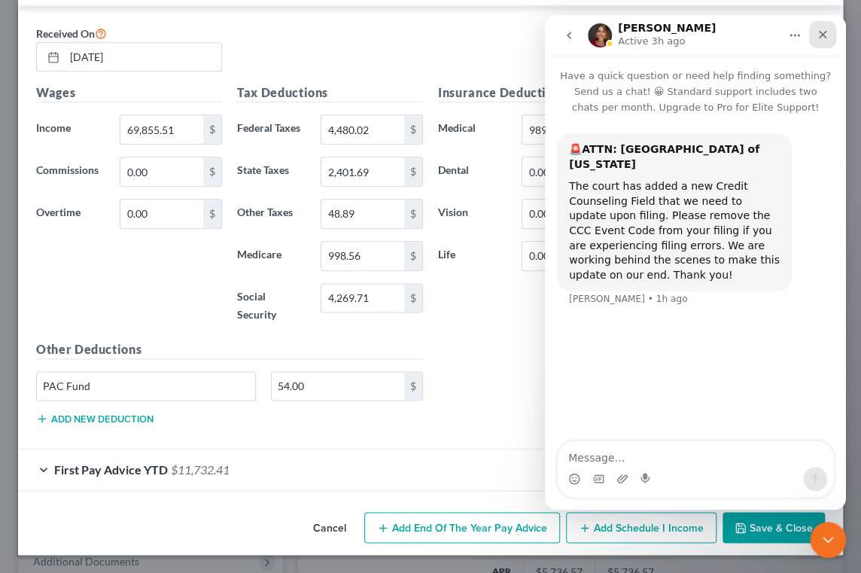 The image size is (861, 573). I want to click on span: Income, so click(53, 127).